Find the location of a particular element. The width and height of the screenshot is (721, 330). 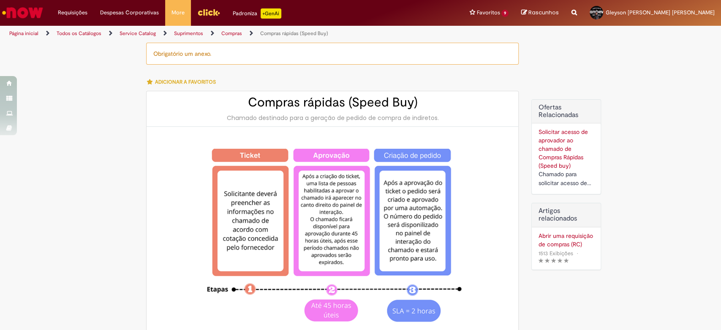

img: ServiceNow is located at coordinates (22, 13).